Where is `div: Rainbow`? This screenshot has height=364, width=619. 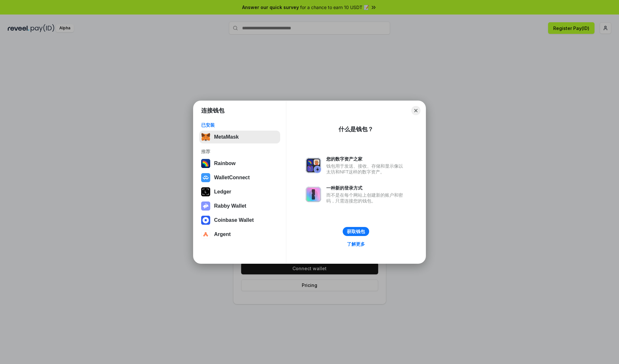 div: Rainbow is located at coordinates (225, 163).